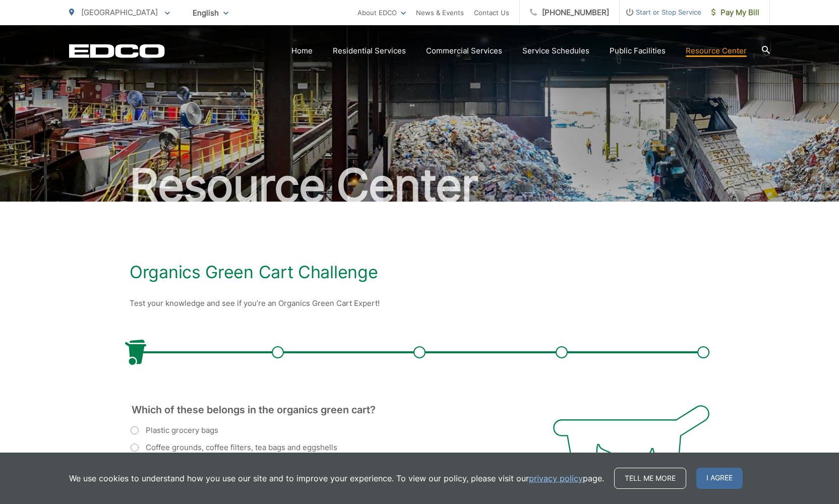  What do you see at coordinates (369, 51) in the screenshot?
I see `a: Residential Services` at bounding box center [369, 51].